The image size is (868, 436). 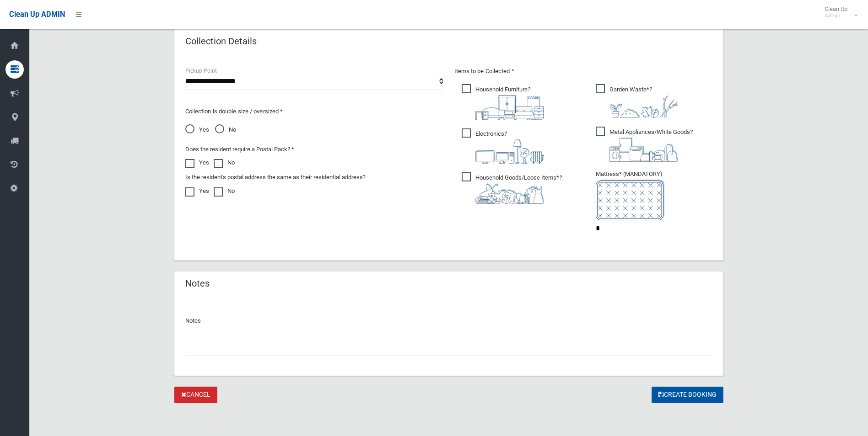 I want to click on img: b13cc3517677393f34c0a387616ef184.png, so click(x=509, y=193).